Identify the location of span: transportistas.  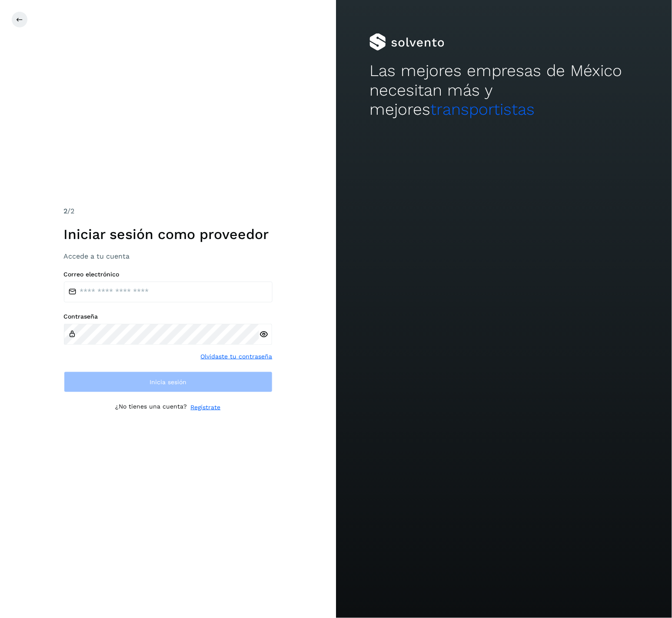
(482, 109).